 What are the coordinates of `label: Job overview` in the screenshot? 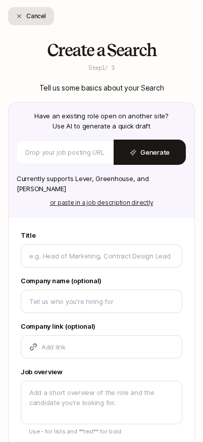 It's located at (102, 372).